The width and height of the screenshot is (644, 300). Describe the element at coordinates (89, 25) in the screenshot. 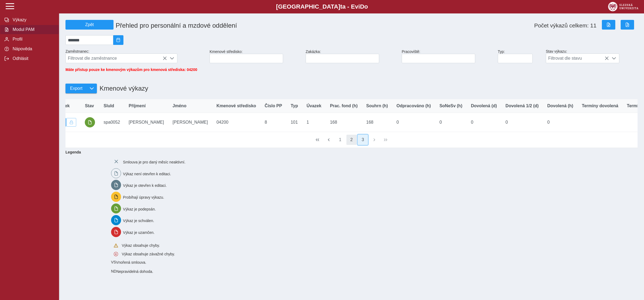

I see `span: Zpět` at that location.